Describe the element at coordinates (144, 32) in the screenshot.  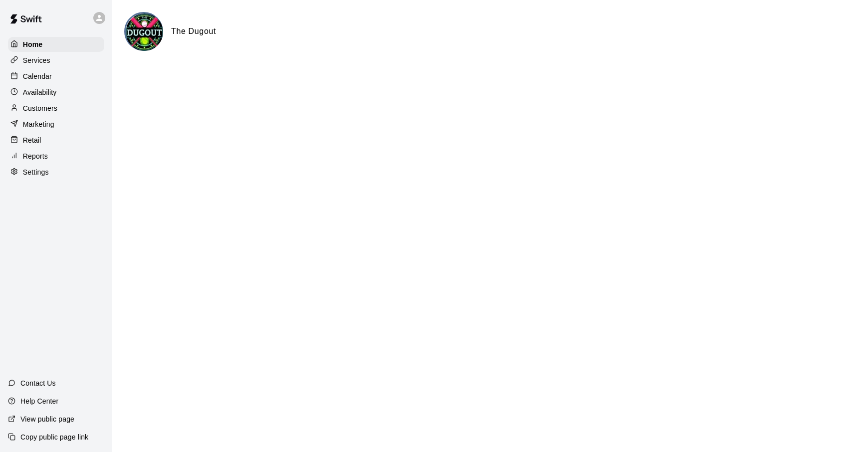
I see `img: The Dugout logo` at that location.